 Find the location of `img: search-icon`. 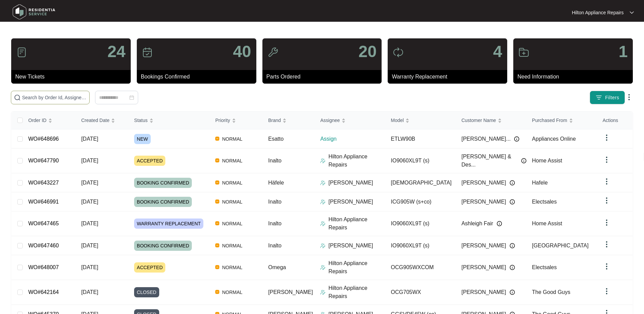

img: search-icon is located at coordinates (18, 98).